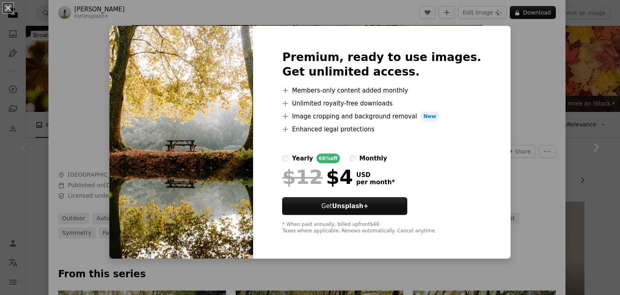  Describe the element at coordinates (430, 116) in the screenshot. I see `span: New` at that location.